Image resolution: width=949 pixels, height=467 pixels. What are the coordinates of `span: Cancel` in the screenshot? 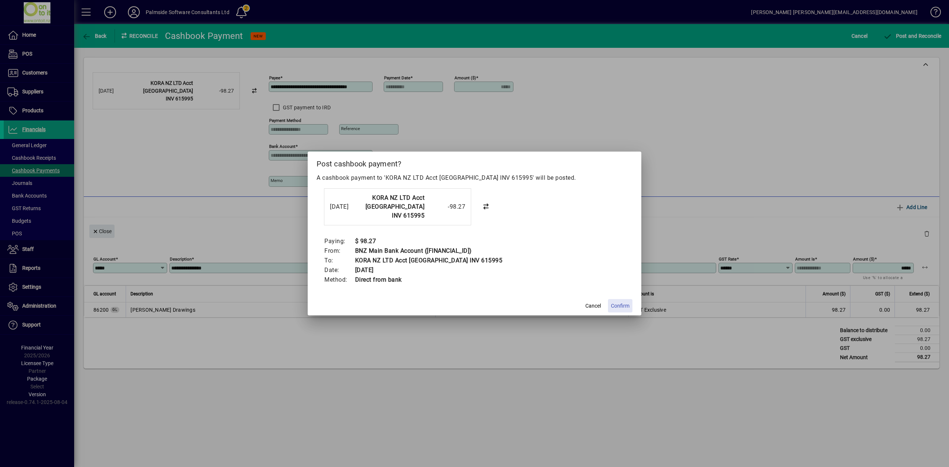 It's located at (593, 306).